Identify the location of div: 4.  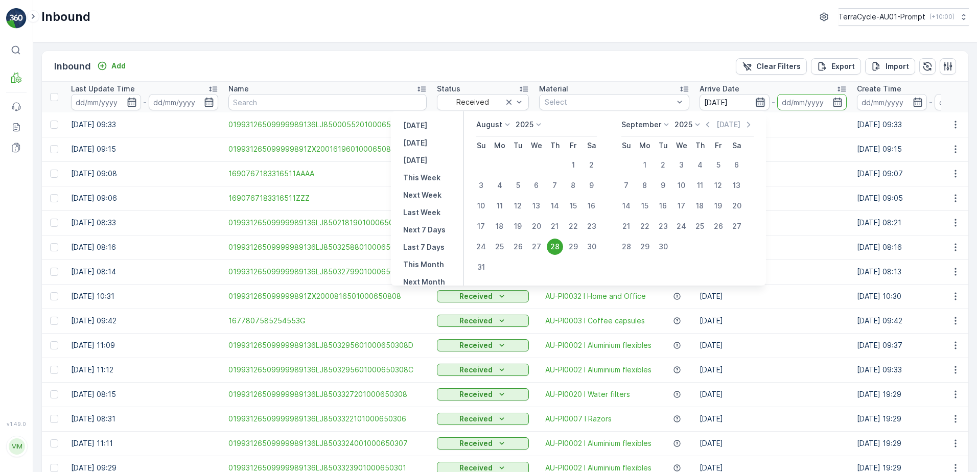
(500, 186).